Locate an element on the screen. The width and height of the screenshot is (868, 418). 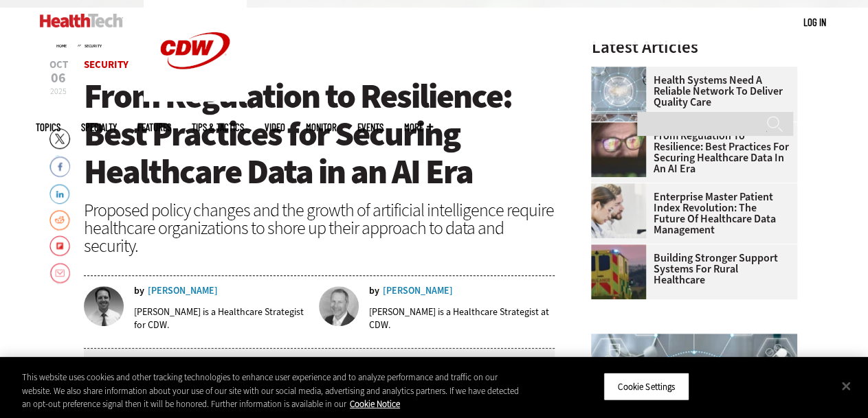
img: Lee Pierce is located at coordinates (104, 306).